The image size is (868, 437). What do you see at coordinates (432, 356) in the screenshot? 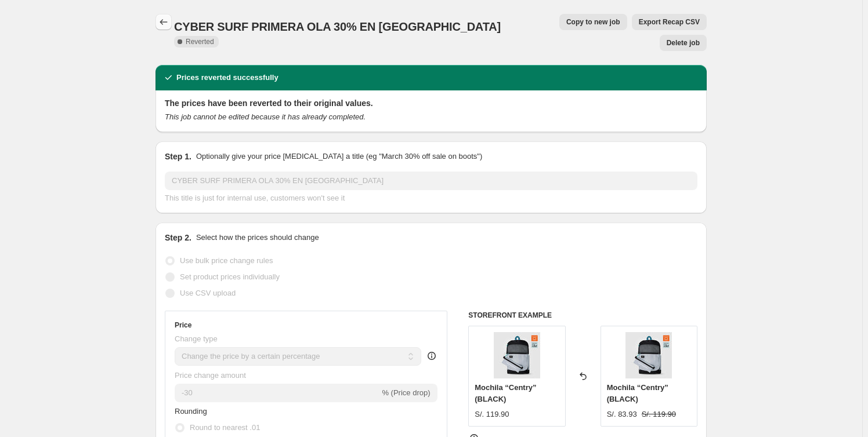
I see `div: help` at bounding box center [432, 356].